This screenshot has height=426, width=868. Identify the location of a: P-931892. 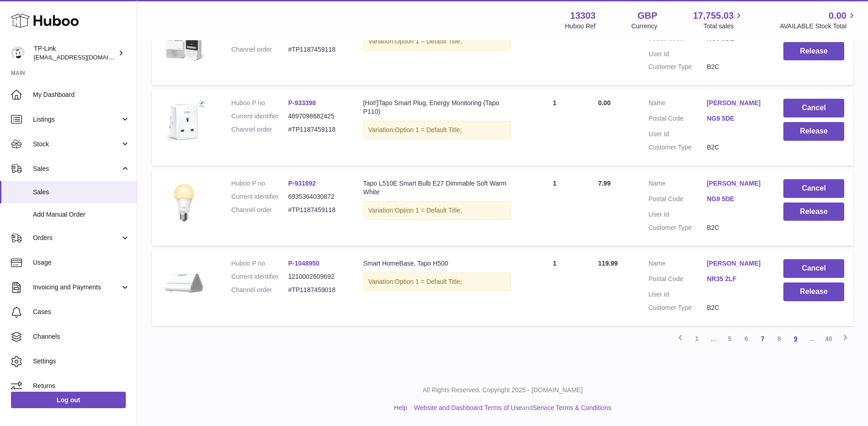
(302, 183).